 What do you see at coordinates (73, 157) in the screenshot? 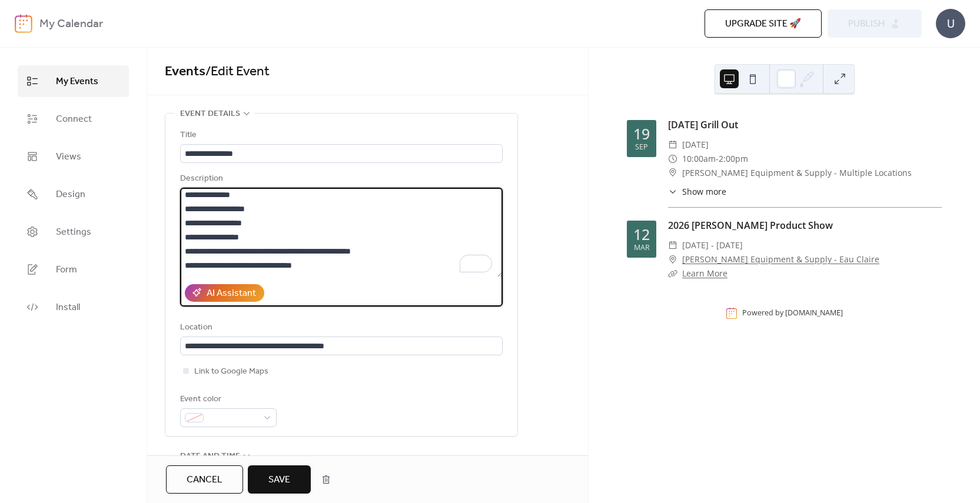
I see `a: Views` at bounding box center [73, 157].